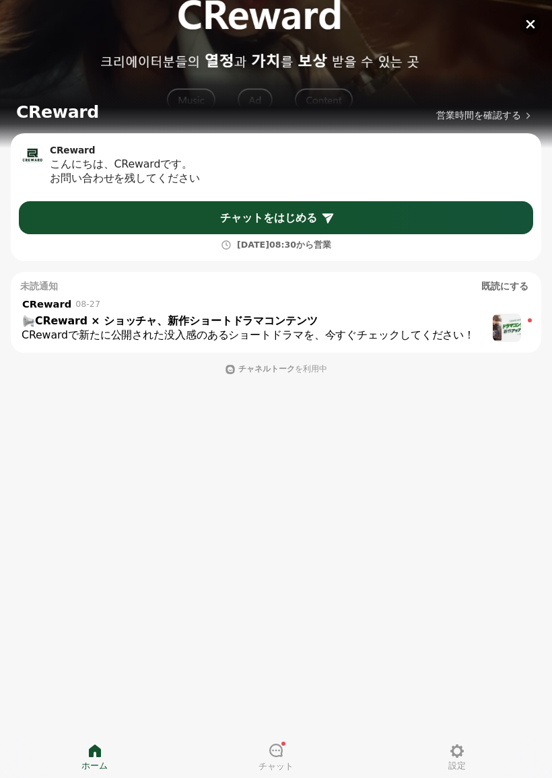 The height and width of the screenshot is (778, 552). Describe the element at coordinates (39, 286) in the screenshot. I see `span: 未読通知` at that location.